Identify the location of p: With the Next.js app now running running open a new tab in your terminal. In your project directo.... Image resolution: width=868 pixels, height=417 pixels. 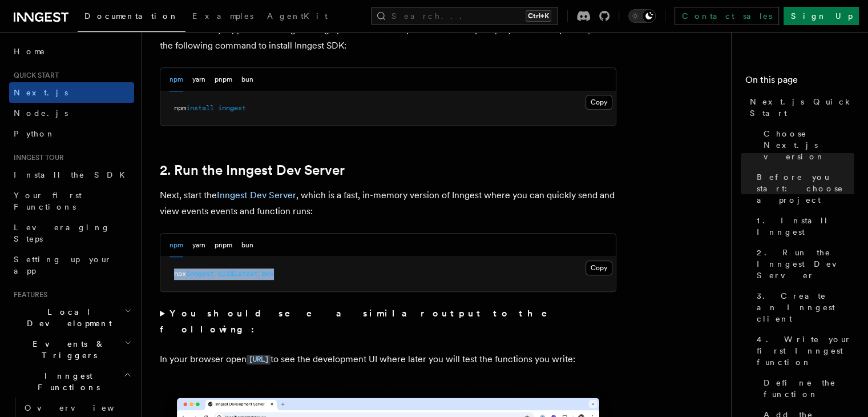
(388, 38).